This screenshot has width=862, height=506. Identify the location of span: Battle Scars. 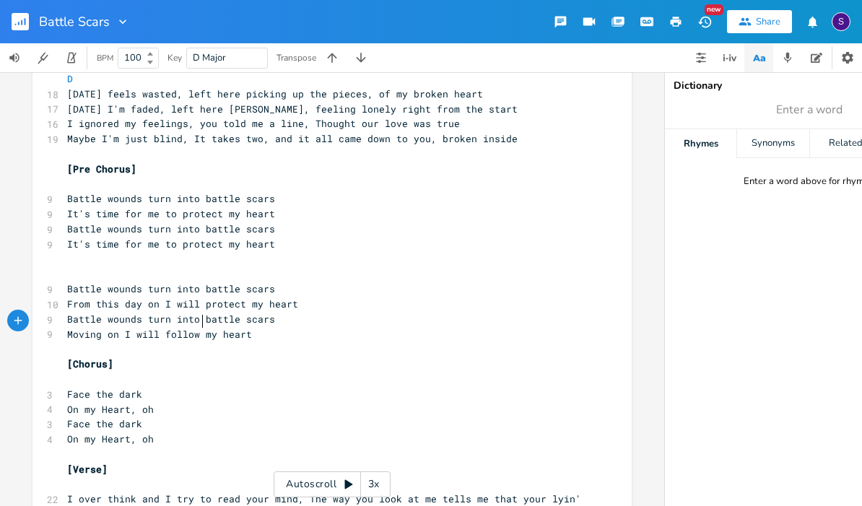
(74, 22).